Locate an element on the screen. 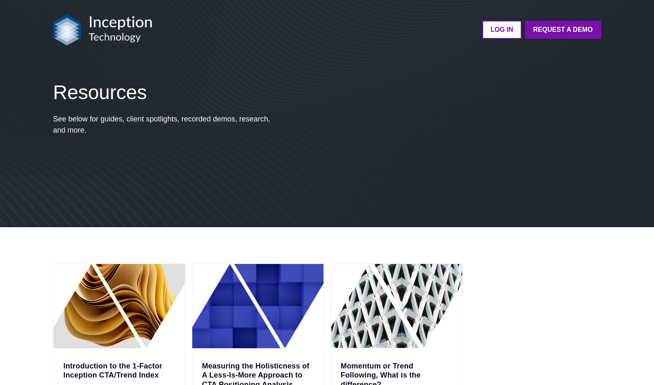 This screenshot has height=385, width=654. strong: LOG IN is located at coordinates (502, 29).